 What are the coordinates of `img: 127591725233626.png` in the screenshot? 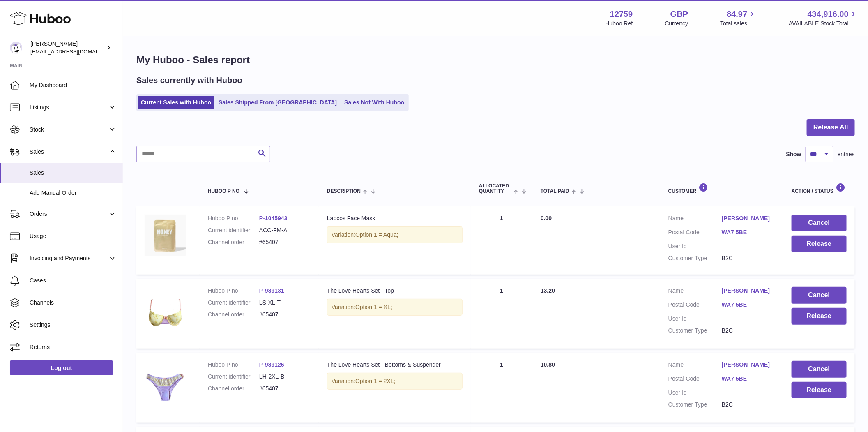 It's located at (165, 386).